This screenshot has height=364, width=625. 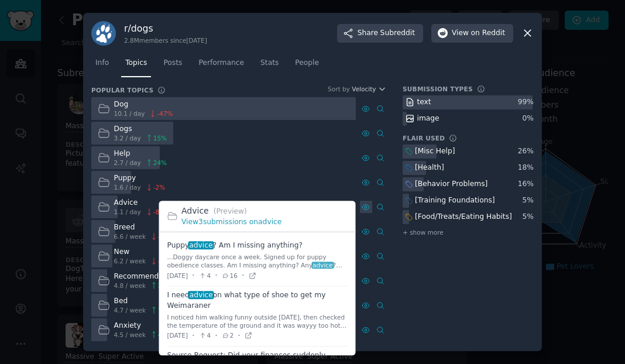 What do you see at coordinates (165, 113) in the screenshot?
I see `span: -47 %` at bounding box center [165, 113].